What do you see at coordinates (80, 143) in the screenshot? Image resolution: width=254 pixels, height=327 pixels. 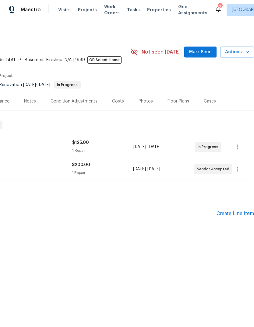 I see `span: $125.00` at bounding box center [80, 143].